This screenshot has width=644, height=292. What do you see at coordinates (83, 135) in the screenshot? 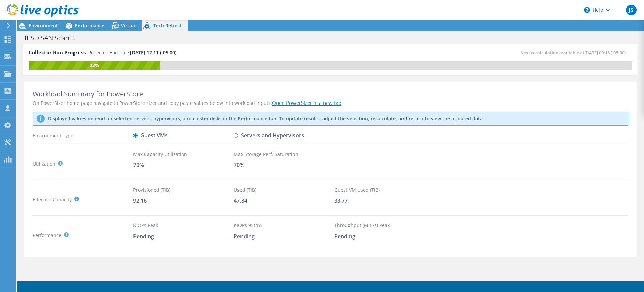
I see `div: Environment Type` at bounding box center [83, 135].